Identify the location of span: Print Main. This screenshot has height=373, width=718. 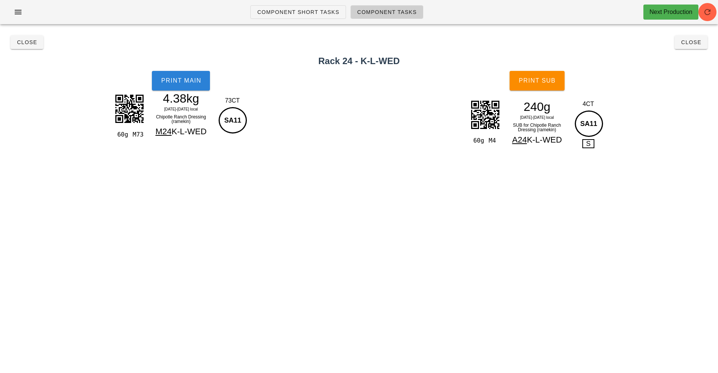
(181, 81).